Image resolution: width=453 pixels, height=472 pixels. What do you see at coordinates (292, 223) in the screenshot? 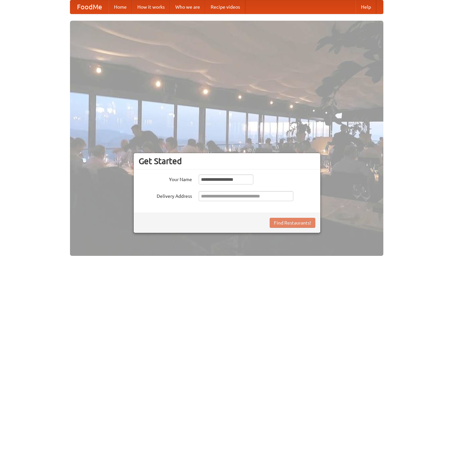
I see `button: Find Restaurants!` at bounding box center [292, 223].